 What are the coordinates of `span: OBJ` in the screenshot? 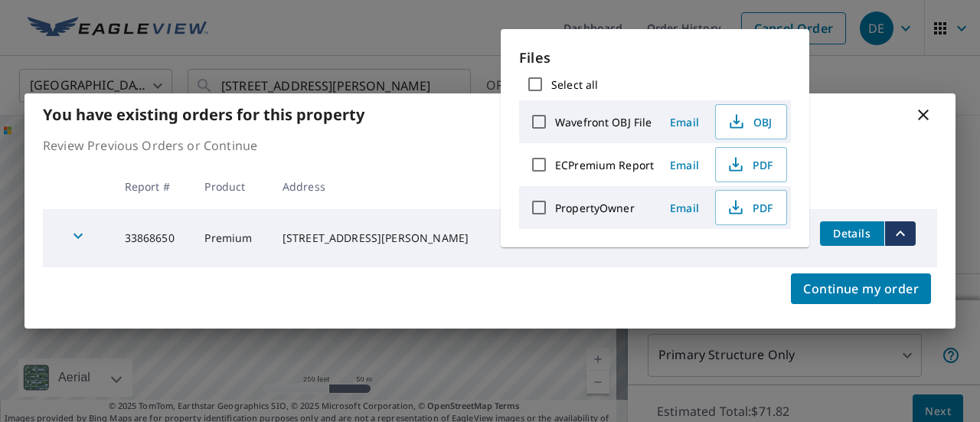 It's located at (749, 122).